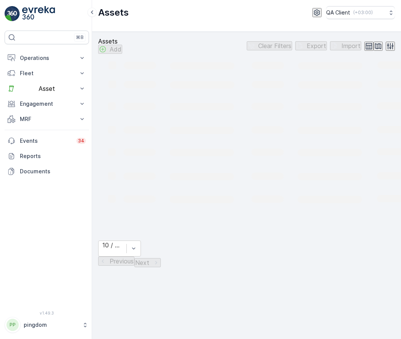 The height and width of the screenshot is (339, 401). Describe the element at coordinates (116, 261) in the screenshot. I see `button: Previous` at that location.